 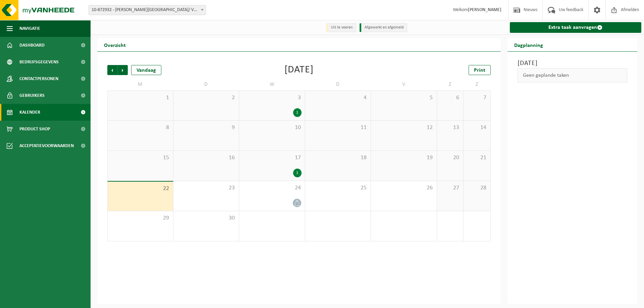 What do you see at coordinates (572, 75) in the screenshot?
I see `div: Geen geplande taken` at bounding box center [572, 75].